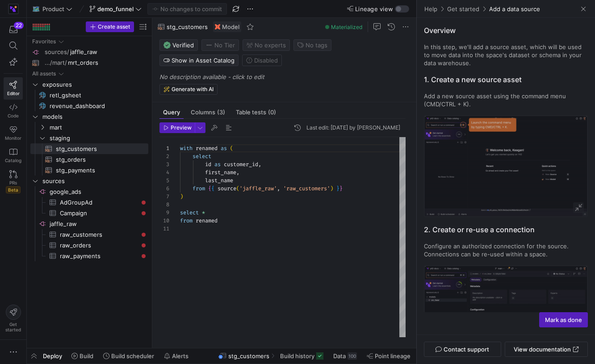 The width and height of the screenshot is (595, 364). Describe the element at coordinates (506, 166) in the screenshot. I see `img: undefined` at that location.